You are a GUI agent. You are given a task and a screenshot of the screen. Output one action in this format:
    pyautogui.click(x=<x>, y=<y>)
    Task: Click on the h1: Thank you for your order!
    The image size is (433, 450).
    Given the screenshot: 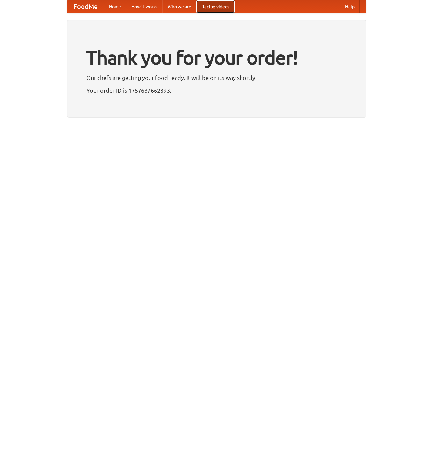 What is the action you would take?
    pyautogui.click(x=216, y=58)
    